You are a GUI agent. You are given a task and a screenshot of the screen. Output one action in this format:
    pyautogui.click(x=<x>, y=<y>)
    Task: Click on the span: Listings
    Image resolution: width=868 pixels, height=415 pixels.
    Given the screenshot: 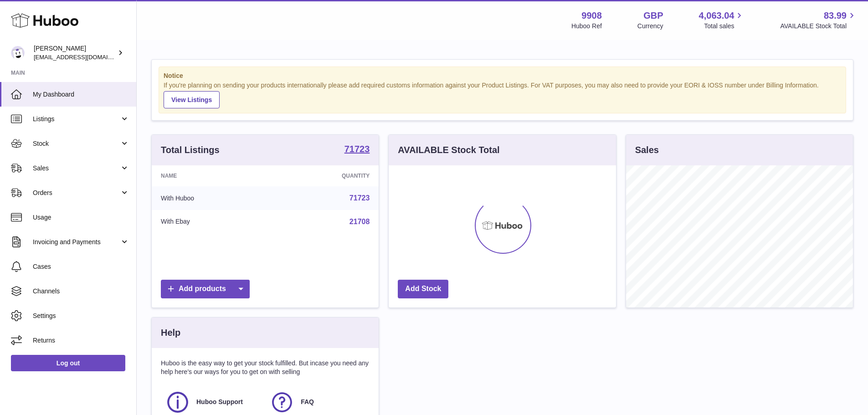 What is the action you would take?
    pyautogui.click(x=76, y=119)
    